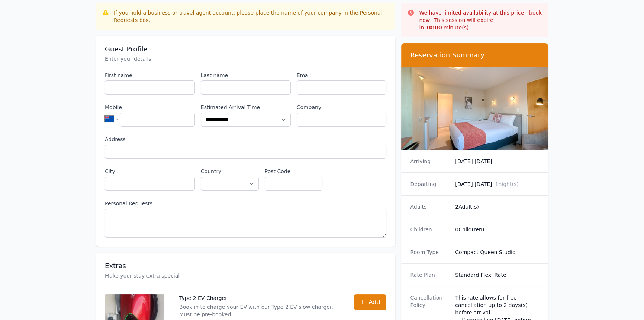  What do you see at coordinates (246, 203) in the screenshot?
I see `label: Personal Requests` at bounding box center [246, 203].